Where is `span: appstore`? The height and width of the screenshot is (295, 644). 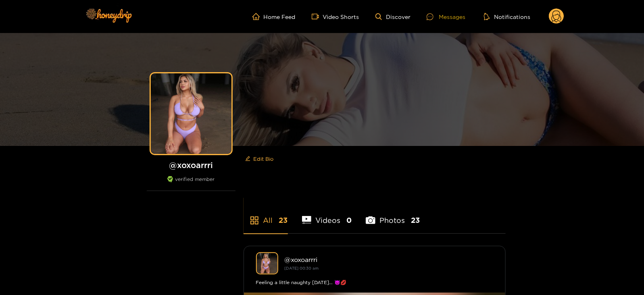
span: appstore is located at coordinates (254, 221).